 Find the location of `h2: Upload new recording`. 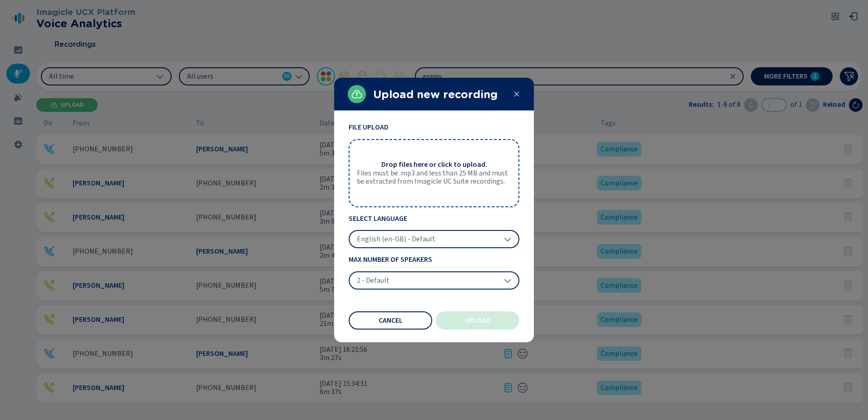

h2: Upload new recording is located at coordinates (439, 94).